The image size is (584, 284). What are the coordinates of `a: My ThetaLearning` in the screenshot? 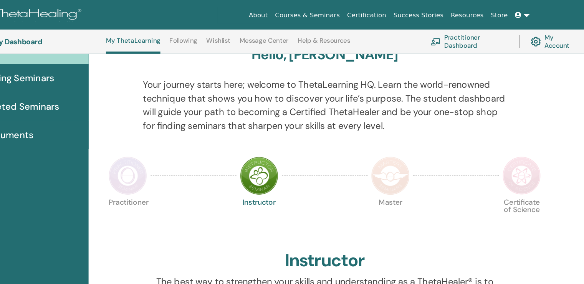 It's located at (183, 38).